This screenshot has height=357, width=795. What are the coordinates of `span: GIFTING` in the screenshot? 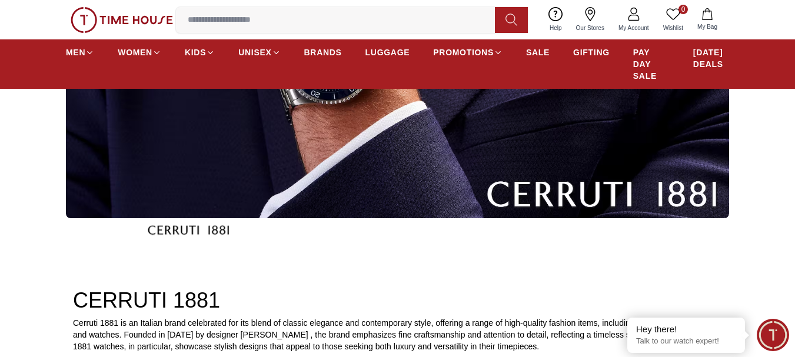 It's located at (591, 52).